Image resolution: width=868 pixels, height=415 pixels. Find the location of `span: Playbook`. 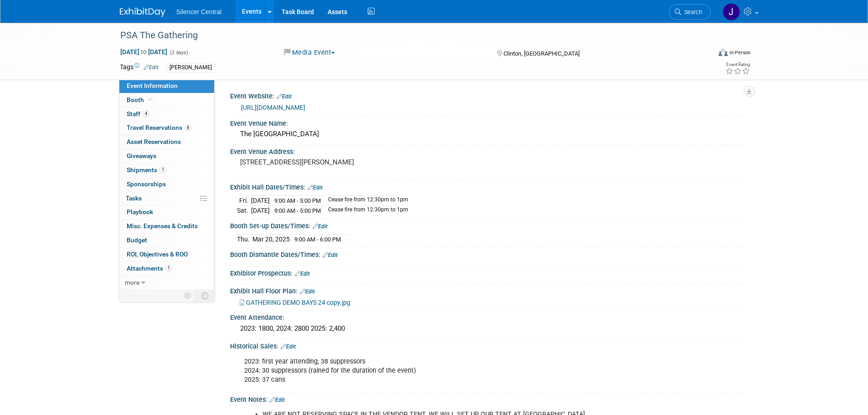

span: Playbook is located at coordinates (140, 212).